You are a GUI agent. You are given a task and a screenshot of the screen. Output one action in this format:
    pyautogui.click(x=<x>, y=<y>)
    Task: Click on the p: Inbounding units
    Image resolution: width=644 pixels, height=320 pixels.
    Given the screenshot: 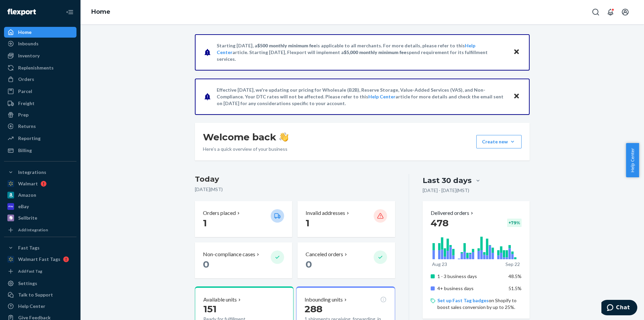 What is the action you would take?
    pyautogui.click(x=324, y=299)
    